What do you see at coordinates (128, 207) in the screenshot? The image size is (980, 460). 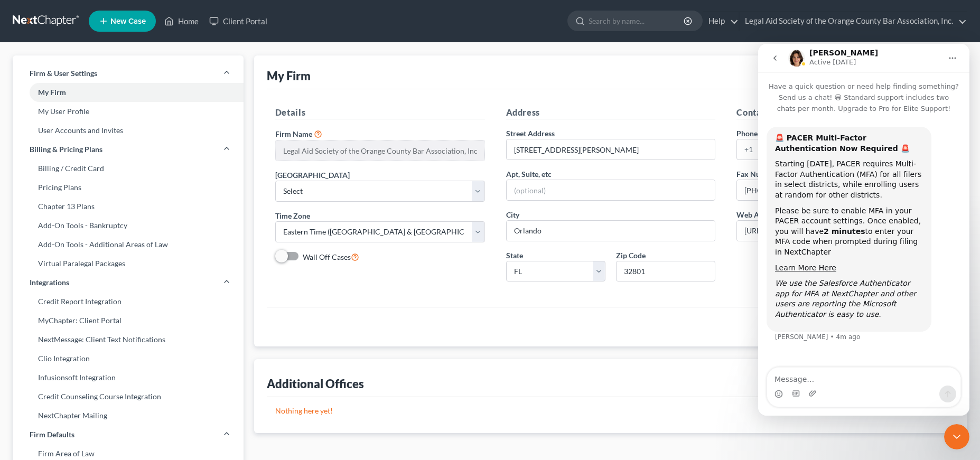 I see `a: Chapter 13 Plans` at bounding box center [128, 207].